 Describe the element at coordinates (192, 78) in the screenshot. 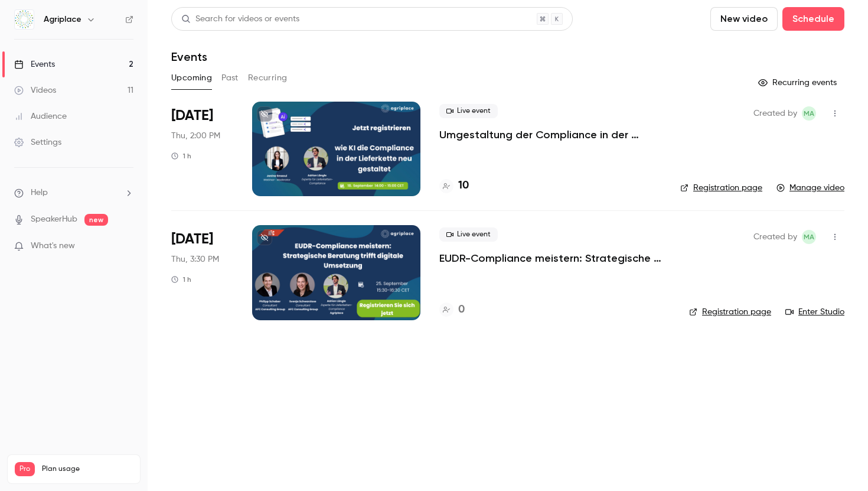

I see `button: Upcoming` at that location.